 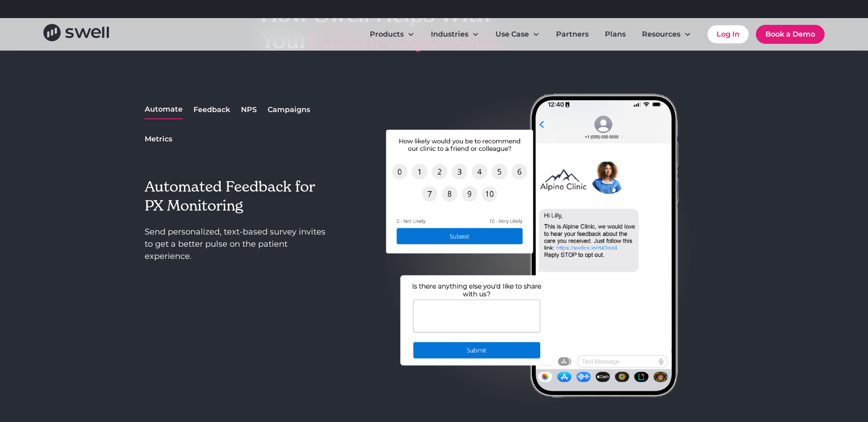 What do you see at coordinates (164, 110) in the screenshot?
I see `div: Automate` at bounding box center [164, 110].